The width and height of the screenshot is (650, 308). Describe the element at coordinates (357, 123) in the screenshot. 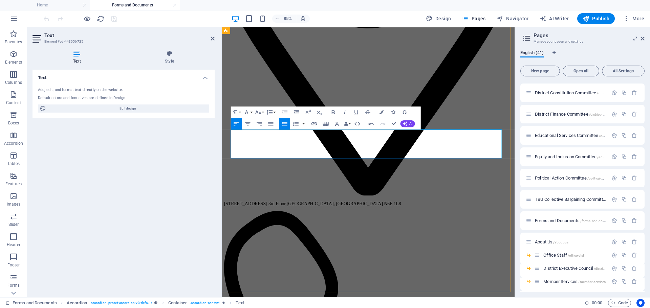

I see `button: HTML` at that location.